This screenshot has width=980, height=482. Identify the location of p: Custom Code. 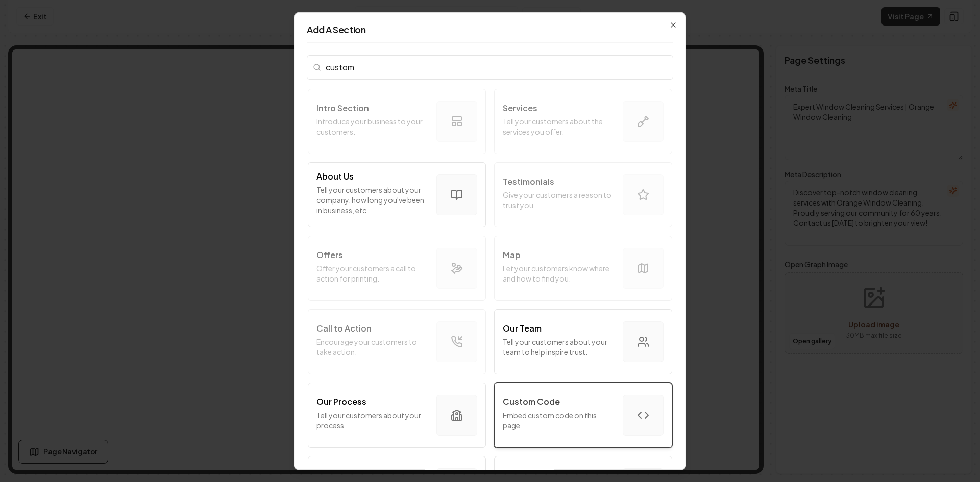
(531, 402).